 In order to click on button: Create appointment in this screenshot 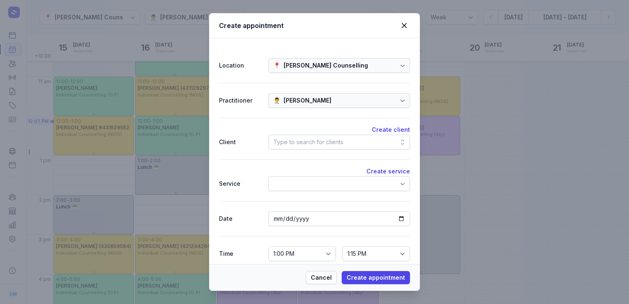, I will do `click(376, 278)`.